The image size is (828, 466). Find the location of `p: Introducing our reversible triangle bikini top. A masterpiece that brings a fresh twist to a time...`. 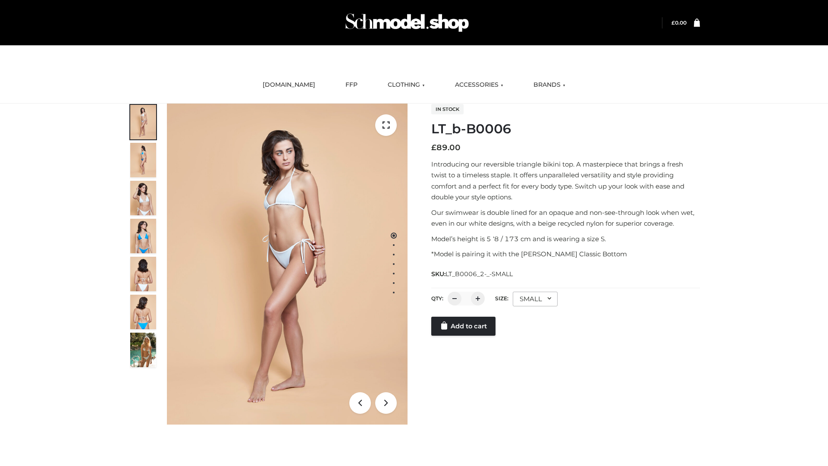

p: Introducing our reversible triangle bikini top. A masterpiece that brings a fresh twist to a time... is located at coordinates (566, 181).